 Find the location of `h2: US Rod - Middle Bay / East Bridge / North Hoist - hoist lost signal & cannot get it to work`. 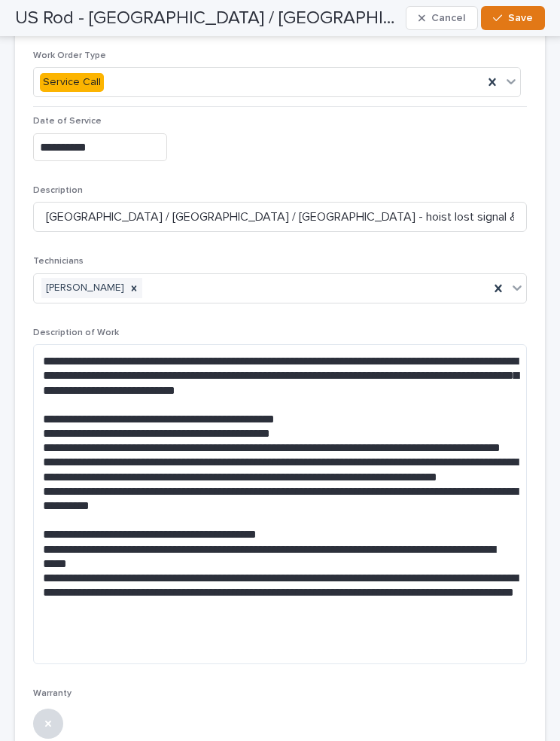

h2: US Rod - Middle Bay / East Bridge / North Hoist - hoist lost signal & cannot get it to work is located at coordinates (207, 18).